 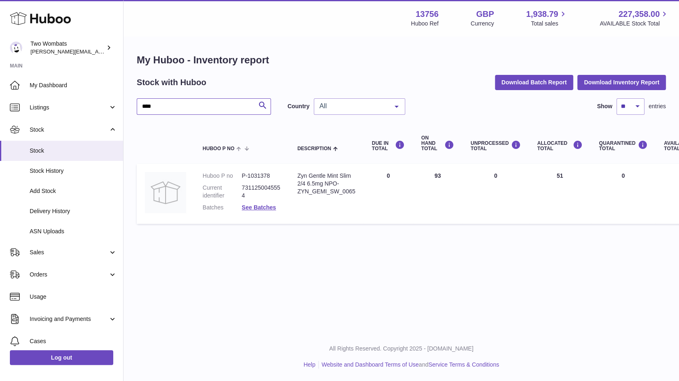 I want to click on span: 0, so click(x=623, y=176).